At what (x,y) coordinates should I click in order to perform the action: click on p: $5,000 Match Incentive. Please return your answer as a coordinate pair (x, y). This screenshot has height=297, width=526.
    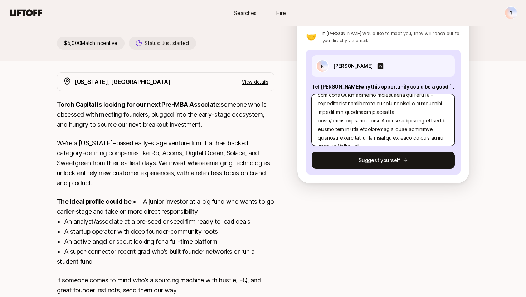
    Looking at the image, I should click on (90, 43).